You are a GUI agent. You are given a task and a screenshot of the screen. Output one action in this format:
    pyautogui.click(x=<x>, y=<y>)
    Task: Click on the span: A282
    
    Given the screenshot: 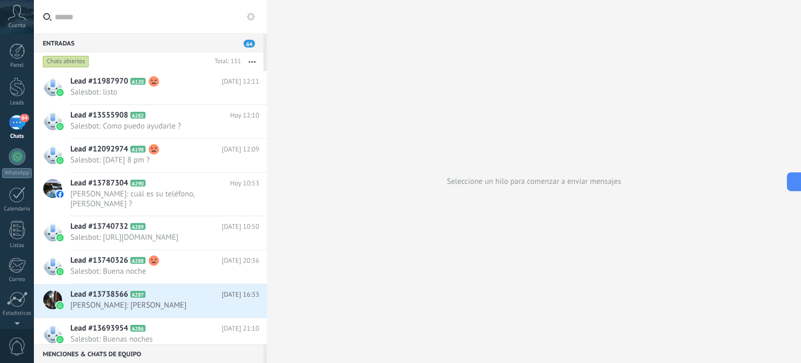 What is the action you would take?
    pyautogui.click(x=138, y=115)
    